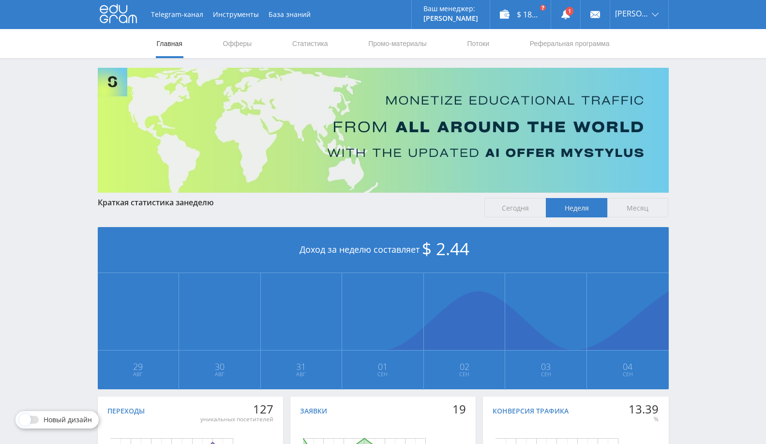 The height and width of the screenshot is (444, 766). What do you see at coordinates (446, 248) in the screenshot?
I see `span: $ 2.44` at bounding box center [446, 248].